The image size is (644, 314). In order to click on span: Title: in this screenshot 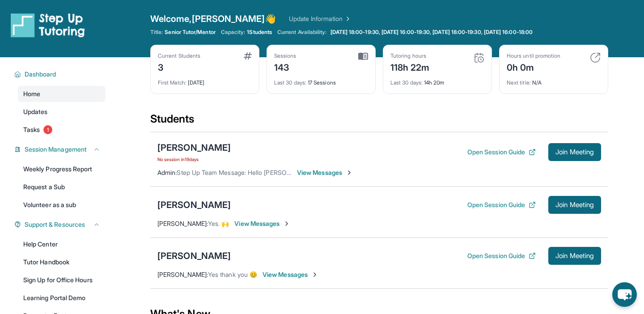, I will do `click(156, 32)`.